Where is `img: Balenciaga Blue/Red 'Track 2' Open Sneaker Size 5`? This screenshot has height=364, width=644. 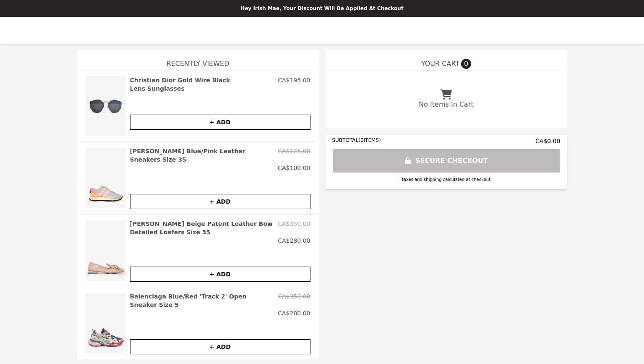
img: Balenciaga Blue/Red 'Track 2' Open Sneaker Size 5 is located at coordinates (105, 323).